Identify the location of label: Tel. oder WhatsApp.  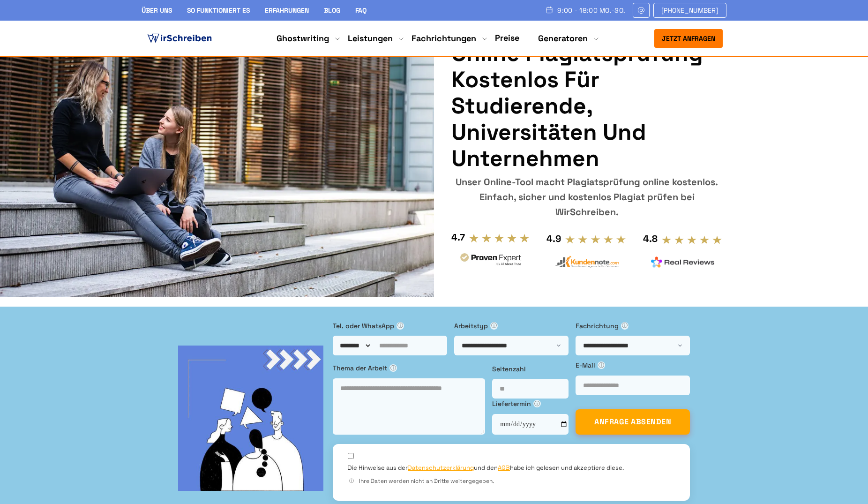
(390, 326).